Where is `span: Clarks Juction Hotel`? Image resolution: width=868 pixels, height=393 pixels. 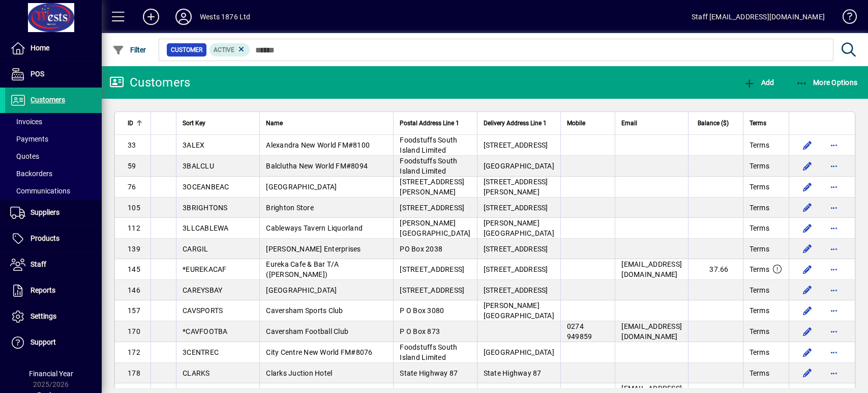
span: Clarks Juction Hotel is located at coordinates (299, 373).